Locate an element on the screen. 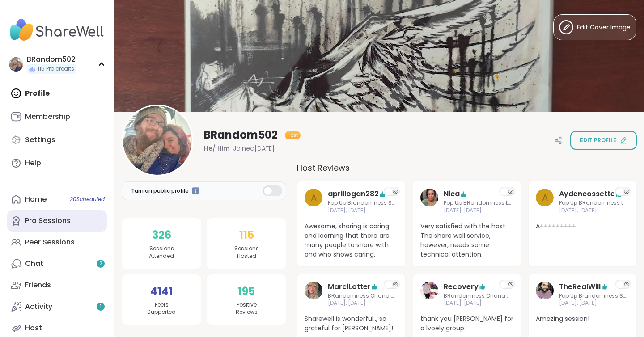  a: Help is located at coordinates (57, 163).